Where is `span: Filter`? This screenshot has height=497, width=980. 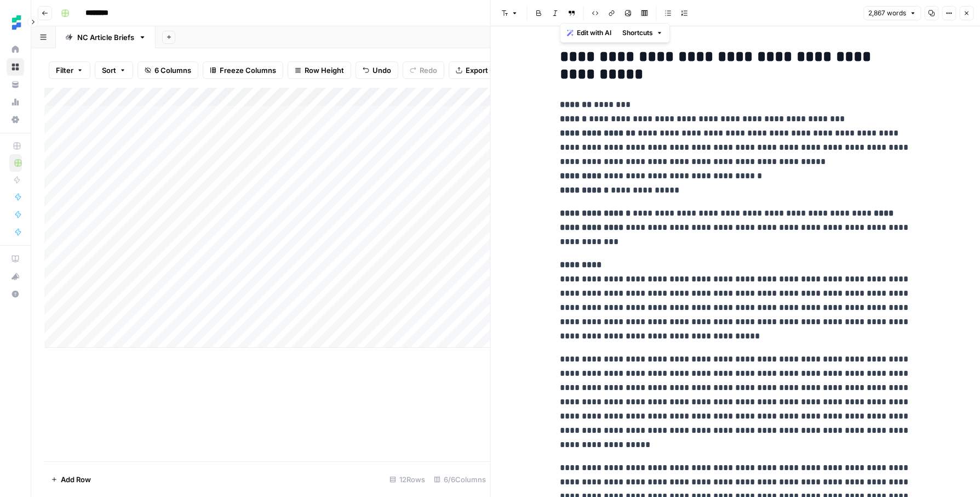
span: Filter is located at coordinates (64, 70).